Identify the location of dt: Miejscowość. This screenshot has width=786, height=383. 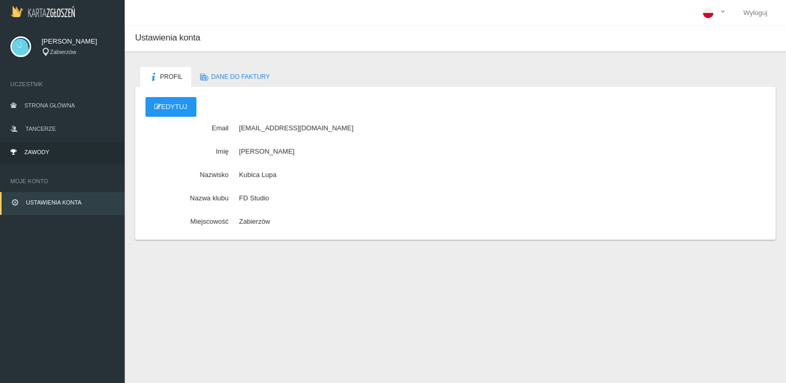
(187, 222).